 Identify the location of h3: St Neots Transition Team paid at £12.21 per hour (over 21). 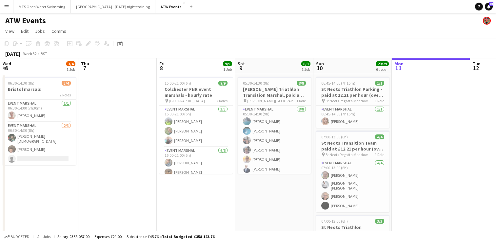
(353, 146).